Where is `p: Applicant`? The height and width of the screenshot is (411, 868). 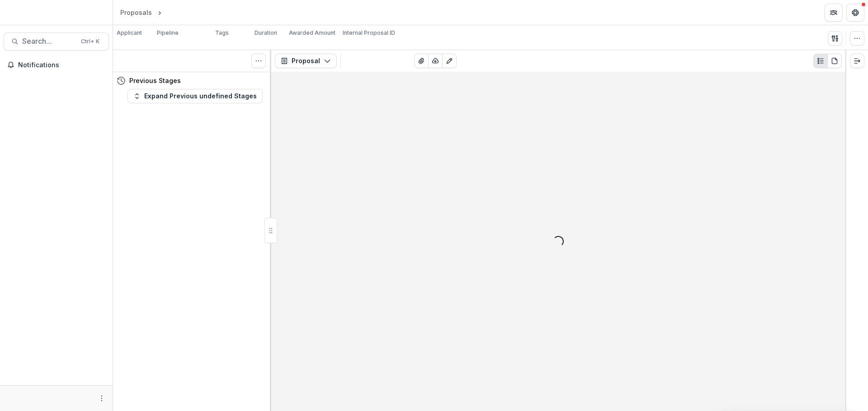 p: Applicant is located at coordinates (129, 33).